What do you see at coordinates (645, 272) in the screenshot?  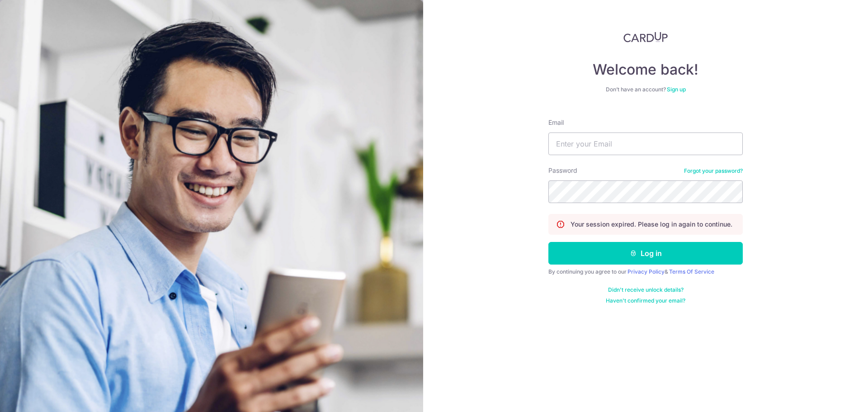 I see `div: By continuing you agree to our &` at bounding box center [645, 272].